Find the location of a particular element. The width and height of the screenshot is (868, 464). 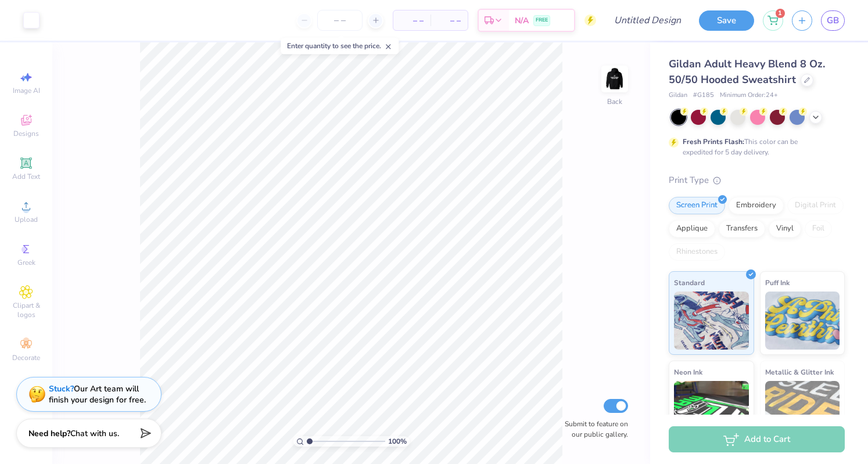

div: Rhinestones is located at coordinates (697, 252).